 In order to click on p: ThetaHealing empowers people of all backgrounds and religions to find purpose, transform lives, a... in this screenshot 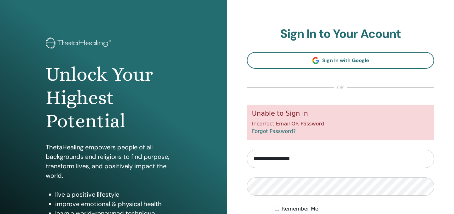, I will do `click(114, 162)`.